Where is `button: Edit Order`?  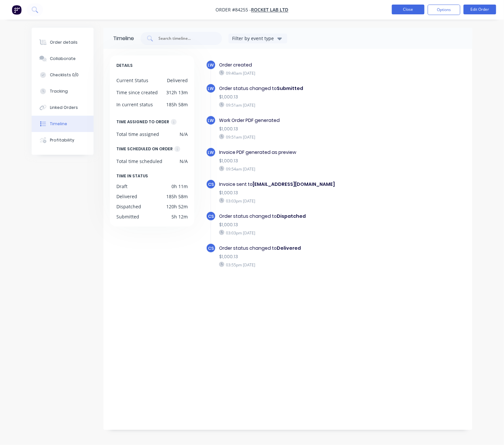 button: Edit Order is located at coordinates (480, 10).